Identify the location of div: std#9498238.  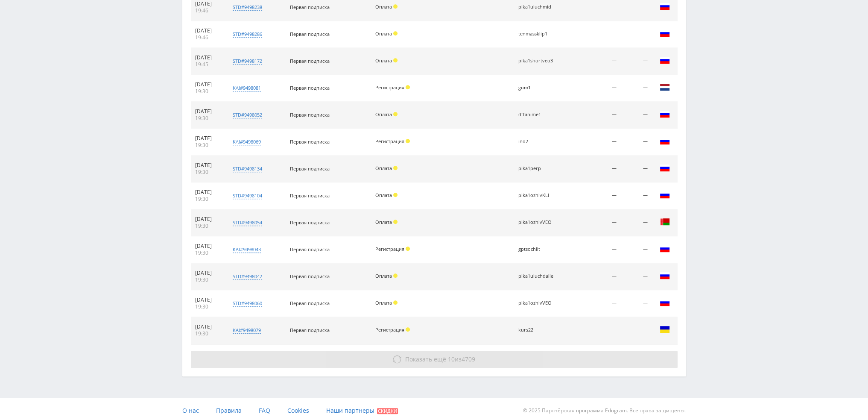
(247, 8).